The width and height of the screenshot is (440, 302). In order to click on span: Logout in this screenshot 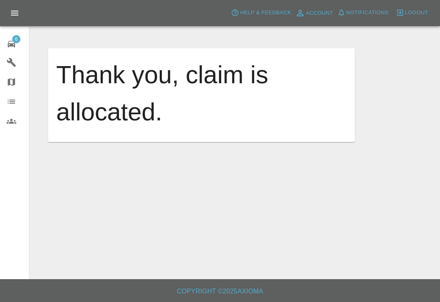, I will do `click(416, 13)`.